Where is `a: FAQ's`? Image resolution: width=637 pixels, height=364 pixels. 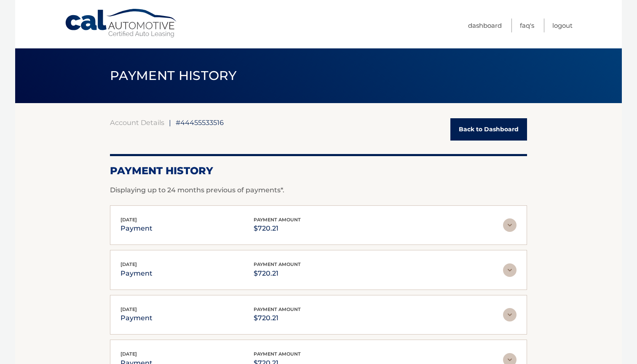 a: FAQ's is located at coordinates (527, 25).